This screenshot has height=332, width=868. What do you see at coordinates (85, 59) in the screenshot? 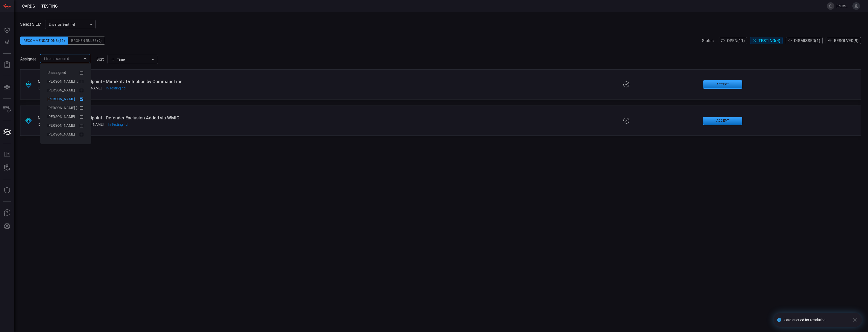
I see `button: Close` at bounding box center [85, 59].